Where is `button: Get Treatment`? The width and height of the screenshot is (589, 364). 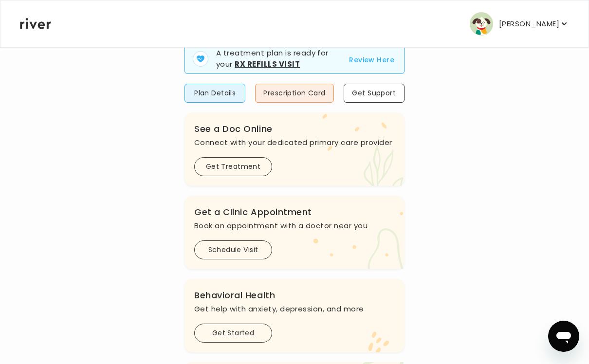
button: Get Treatment is located at coordinates (233, 167).